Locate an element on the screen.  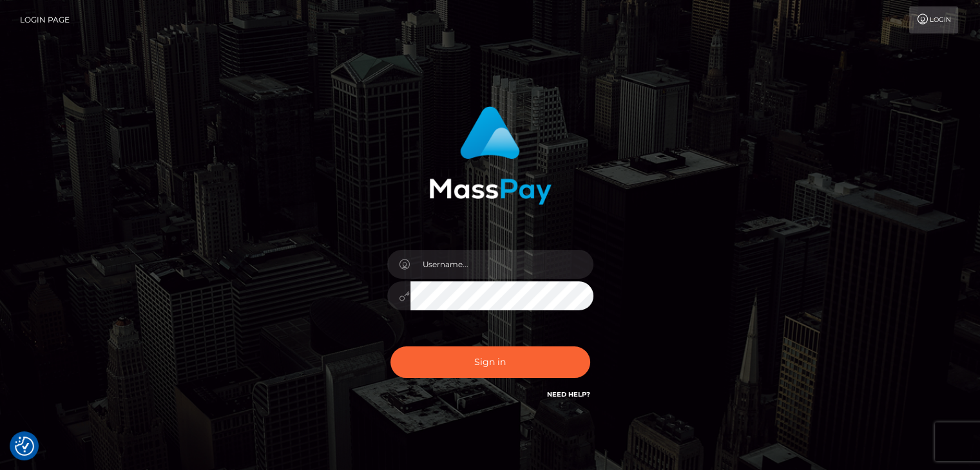
a: Login Page is located at coordinates (44, 20).